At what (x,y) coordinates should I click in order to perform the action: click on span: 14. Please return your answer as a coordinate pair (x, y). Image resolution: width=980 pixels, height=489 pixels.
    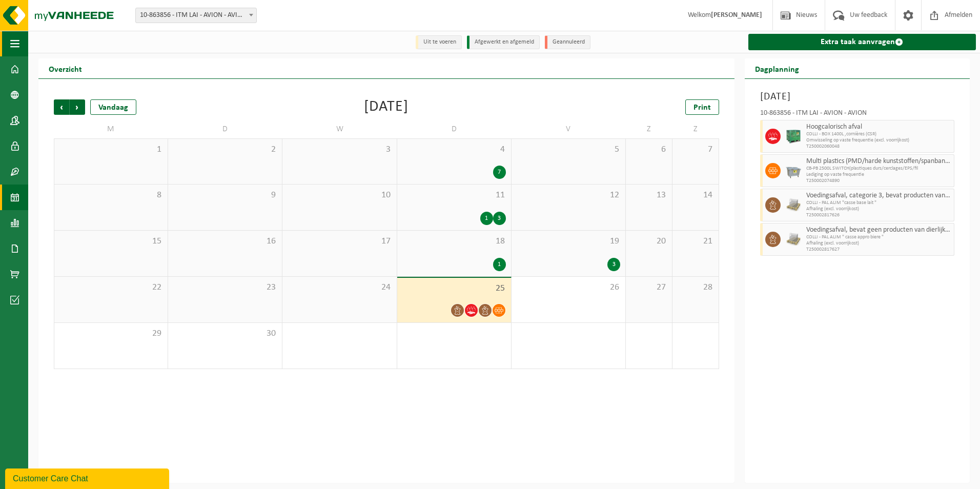
    Looking at the image, I should click on (696, 195).